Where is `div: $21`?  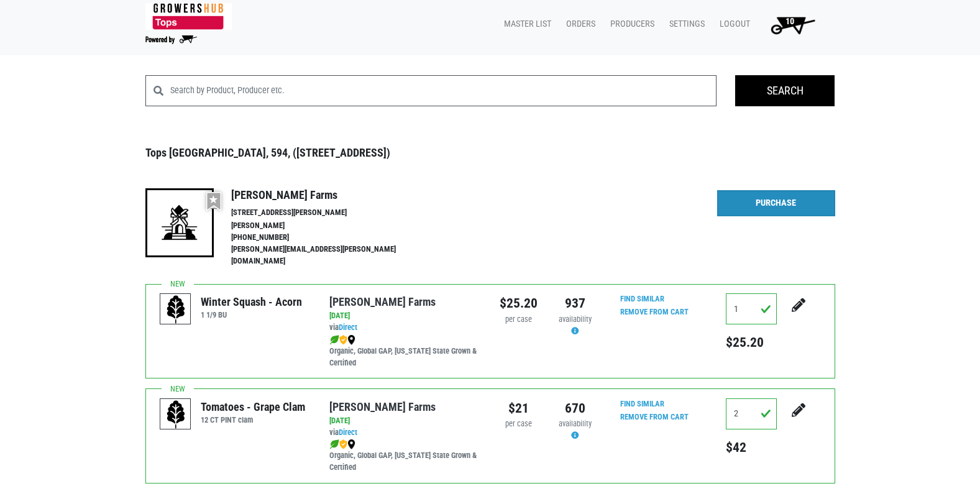 div: $21 is located at coordinates (518, 409).